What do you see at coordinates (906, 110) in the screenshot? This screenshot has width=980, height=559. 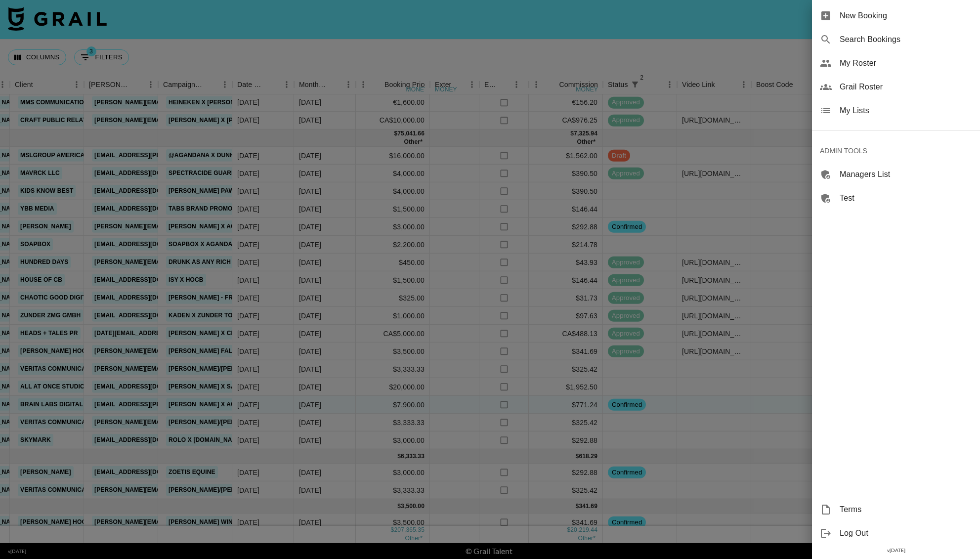 I see `span: My Lists` at bounding box center [906, 110].